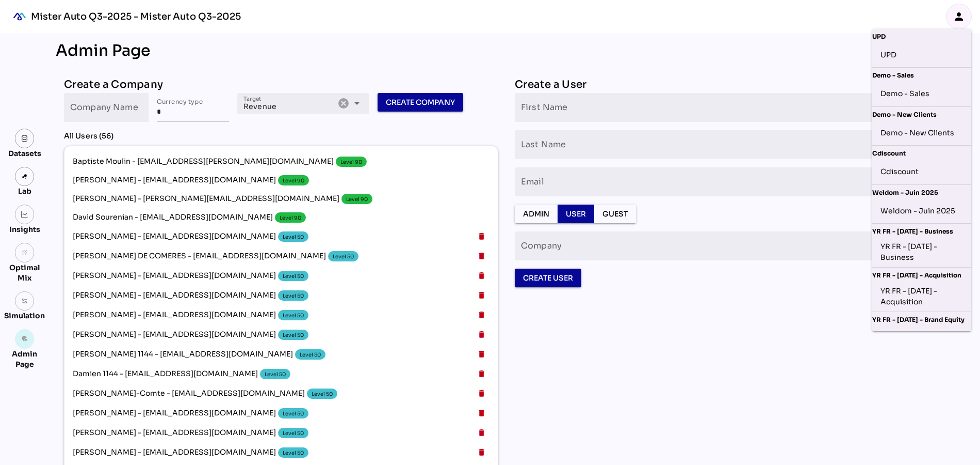 The height and width of the screenshot is (465, 980). Describe the element at coordinates (421, 102) in the screenshot. I see `button: Create Company` at that location.